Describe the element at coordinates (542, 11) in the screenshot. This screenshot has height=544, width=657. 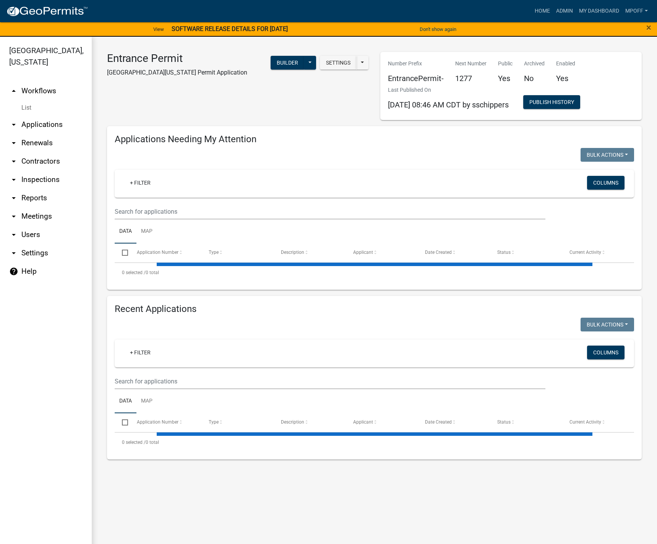
I see `a: Home` at that location.